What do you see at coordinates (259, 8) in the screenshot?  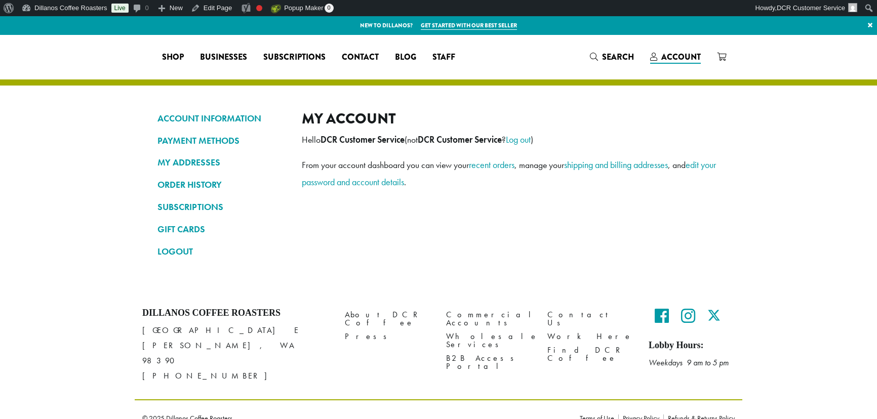 I see `div: Focus keyphrase not set` at bounding box center [259, 8].